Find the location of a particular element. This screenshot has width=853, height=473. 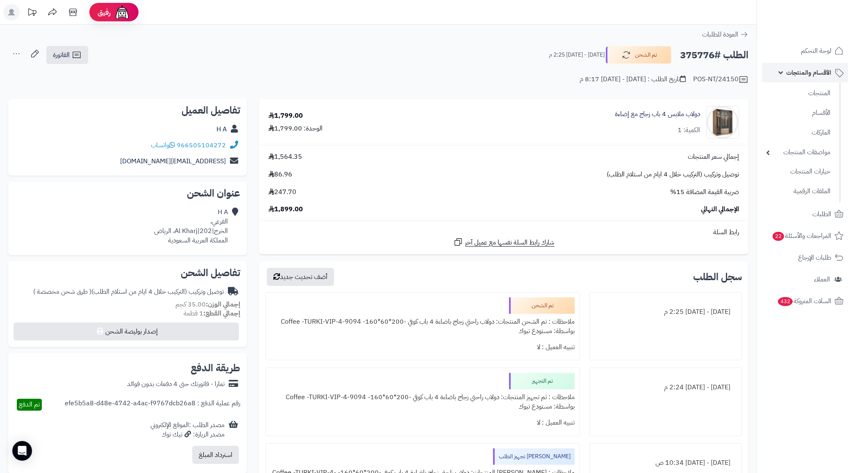

div: تم الشحن is located at coordinates (542, 305).